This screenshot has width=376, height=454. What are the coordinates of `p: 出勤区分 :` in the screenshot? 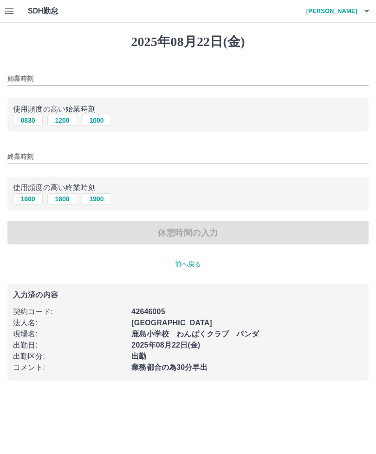 It's located at (69, 356).